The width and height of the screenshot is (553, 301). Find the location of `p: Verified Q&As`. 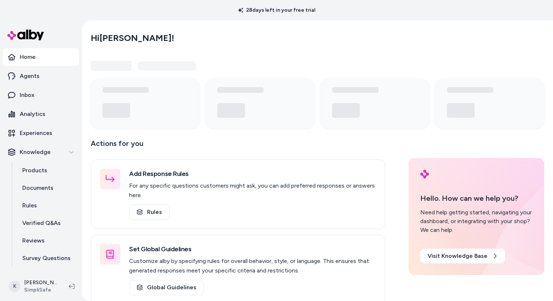

p: Verified Q&As is located at coordinates (41, 223).